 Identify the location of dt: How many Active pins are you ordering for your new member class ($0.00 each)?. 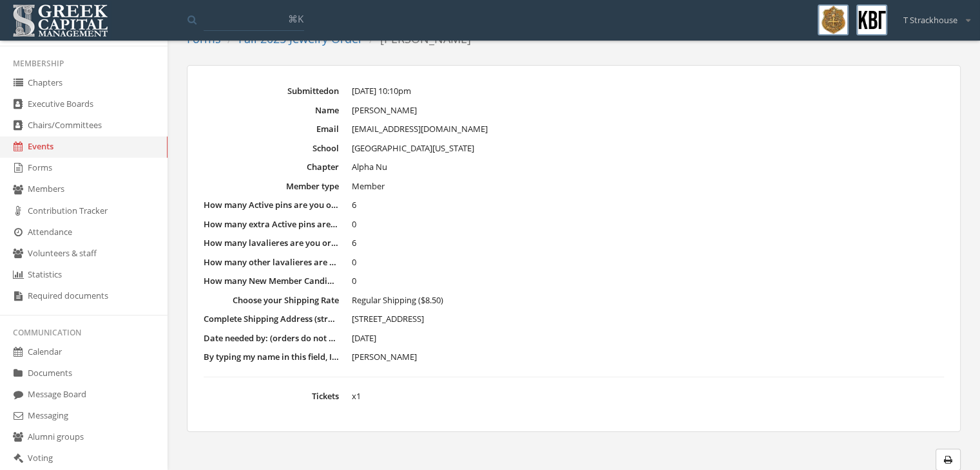
(271, 205).